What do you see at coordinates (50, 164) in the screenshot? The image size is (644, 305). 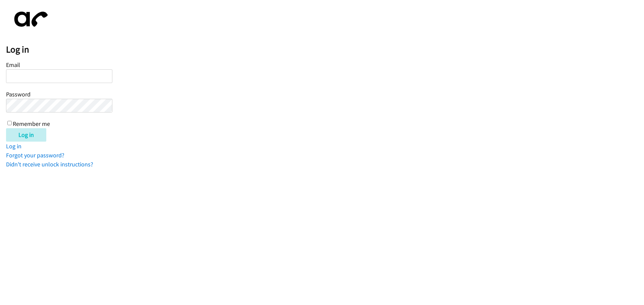 I see `a: Didn't receive unlock instructions?` at bounding box center [50, 164].